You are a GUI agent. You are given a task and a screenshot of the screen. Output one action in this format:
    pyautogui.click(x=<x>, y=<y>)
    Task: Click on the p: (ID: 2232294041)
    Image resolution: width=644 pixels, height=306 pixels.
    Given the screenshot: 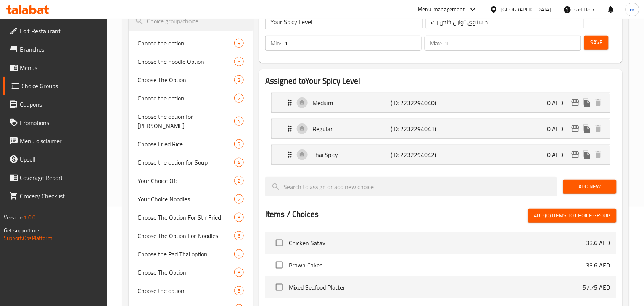 What is the action you would take?
    pyautogui.click(x=417, y=128)
    